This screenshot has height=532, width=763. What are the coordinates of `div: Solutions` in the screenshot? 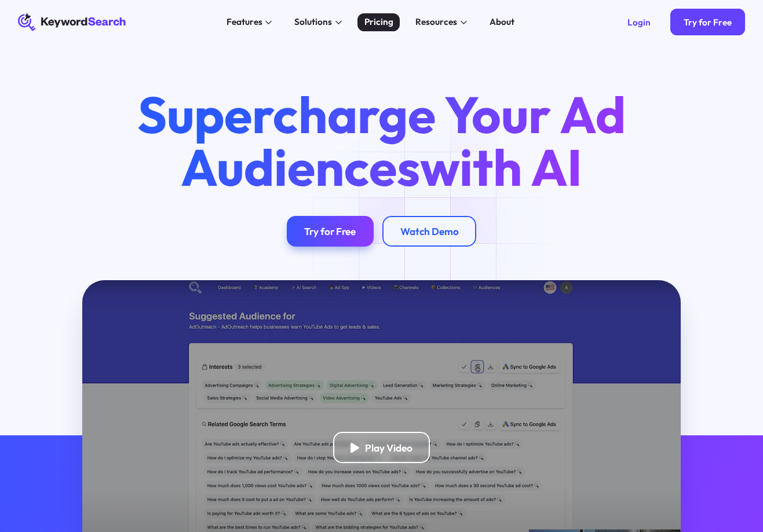 It's located at (313, 22).